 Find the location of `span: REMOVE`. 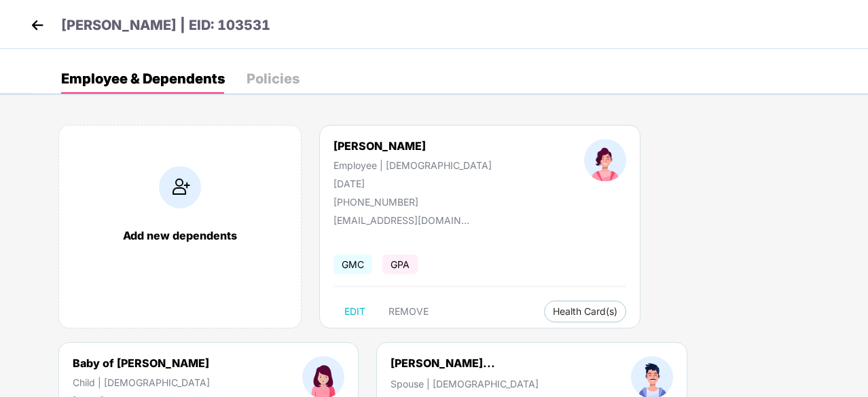

span: REMOVE is located at coordinates (408, 312).